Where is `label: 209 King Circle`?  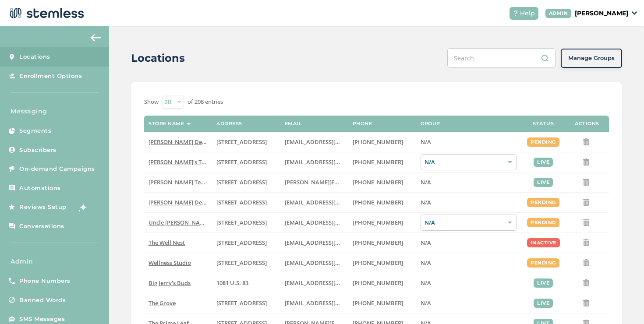 label: 209 King Circle is located at coordinates (246, 222).